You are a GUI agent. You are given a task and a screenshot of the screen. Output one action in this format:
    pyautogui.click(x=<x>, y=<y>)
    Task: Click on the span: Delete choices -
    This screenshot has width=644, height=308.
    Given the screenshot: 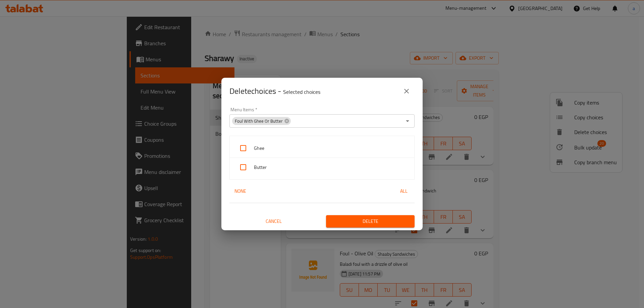 What is the action you would take?
    pyautogui.click(x=274, y=91)
    